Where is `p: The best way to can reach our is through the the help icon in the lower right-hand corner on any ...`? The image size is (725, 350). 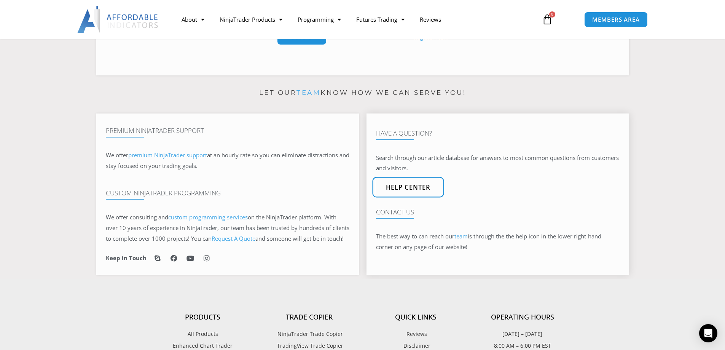 p: The best way to can reach our is through the the help icon in the lower right-hand corner on any ... is located at coordinates (498, 242).